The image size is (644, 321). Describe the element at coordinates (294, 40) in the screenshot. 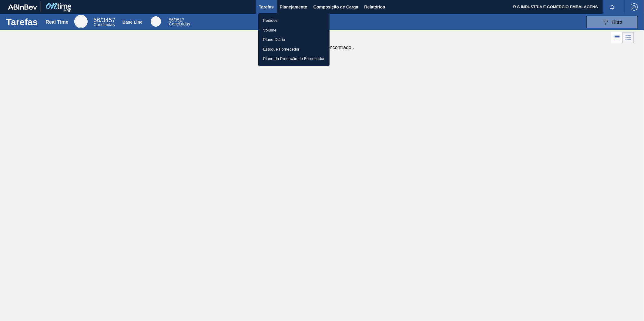

I see `li: Plano Diário` at that location.